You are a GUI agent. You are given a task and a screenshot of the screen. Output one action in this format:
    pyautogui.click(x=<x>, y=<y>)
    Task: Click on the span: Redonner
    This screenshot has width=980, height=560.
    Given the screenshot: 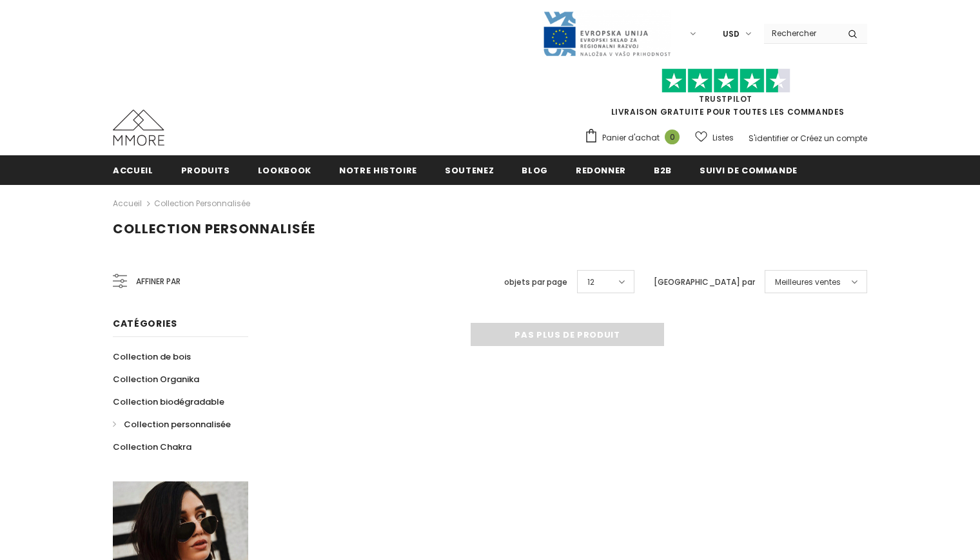 What is the action you would take?
    pyautogui.click(x=601, y=170)
    